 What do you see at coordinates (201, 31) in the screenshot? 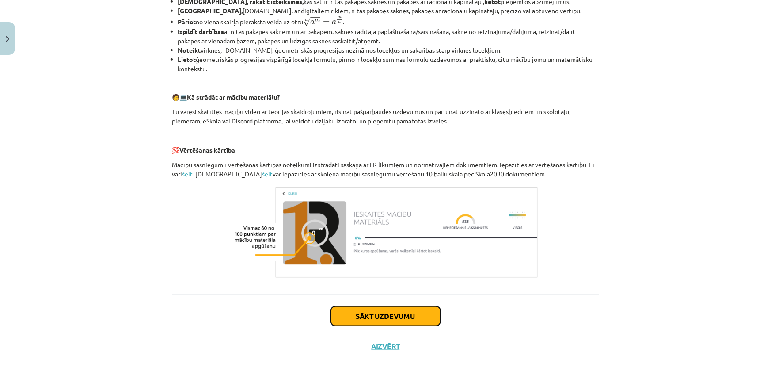
I see `b: Izpildīt darbības` at bounding box center [201, 31].